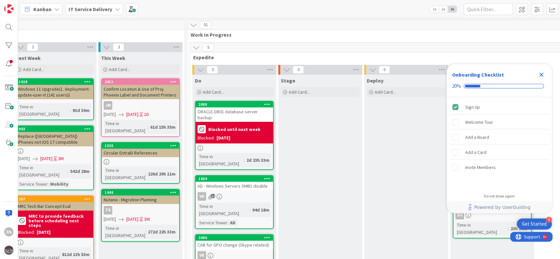 This screenshot has width=560, height=259. What do you see at coordinates (234, 186) in the screenshot?
I see `div: AD - Windows Servers SMB1 disable` at bounding box center [234, 186].